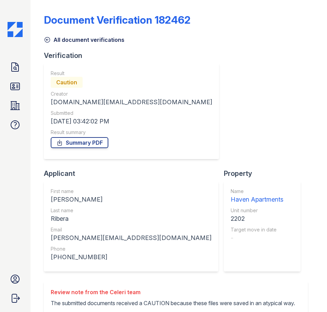 This screenshot has width=327, height=312. What do you see at coordinates (131, 211) in the screenshot?
I see `div: Last name` at bounding box center [131, 211].